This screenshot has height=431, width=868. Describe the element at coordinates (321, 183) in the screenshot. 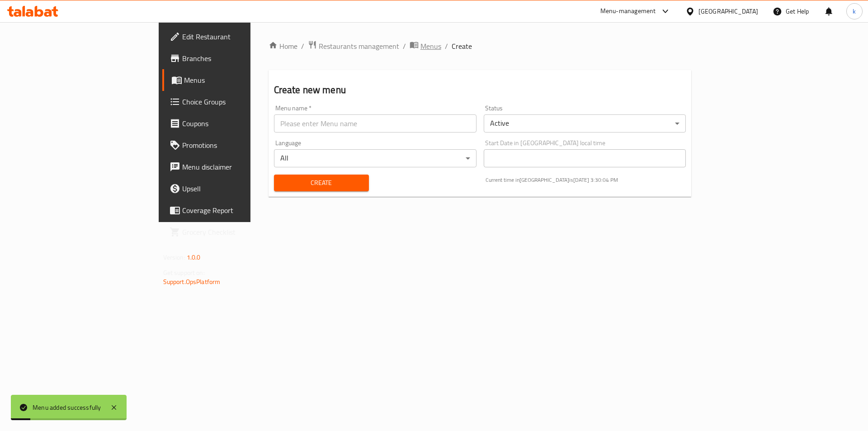

I see `button: Create` at that location.